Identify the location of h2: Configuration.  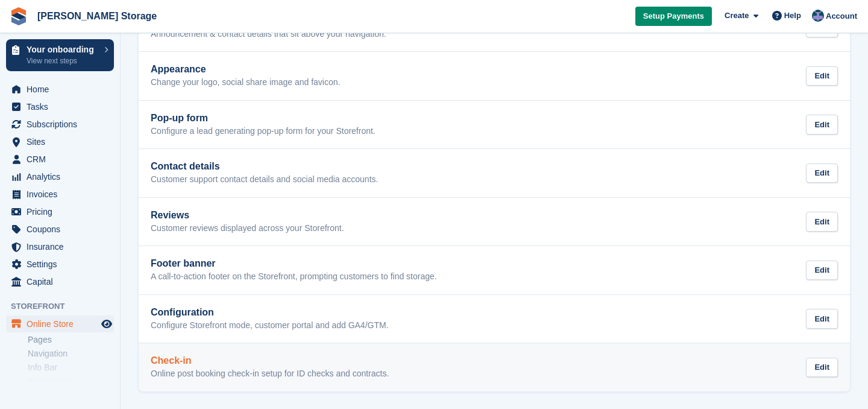
(270, 312).